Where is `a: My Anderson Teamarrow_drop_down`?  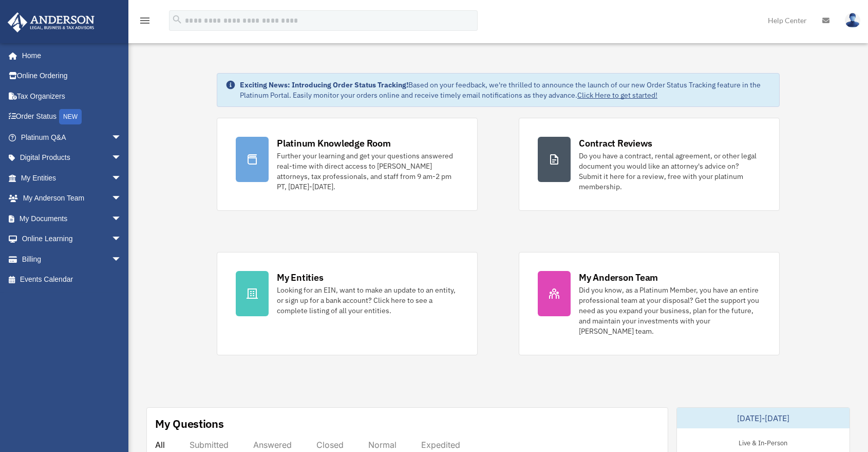 a: My Anderson Teamarrow_drop_down is located at coordinates (72, 198).